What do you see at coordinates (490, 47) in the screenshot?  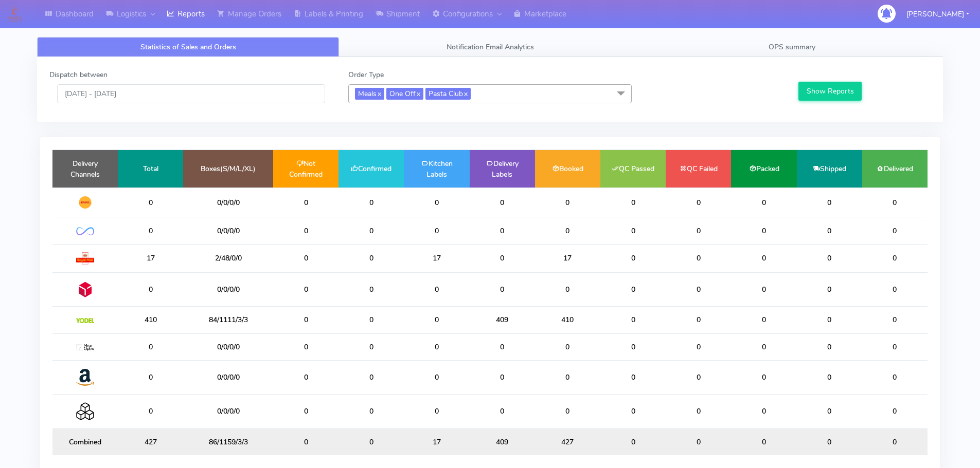 I see `ul: Tabs` at bounding box center [490, 47].